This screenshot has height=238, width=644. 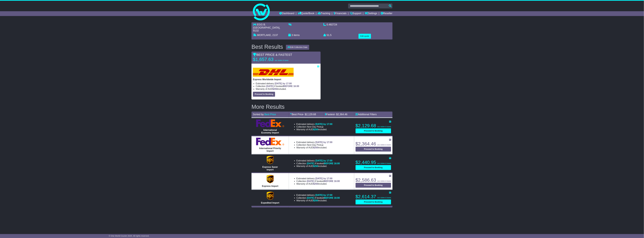 What do you see at coordinates (287, 14) in the screenshot?
I see `a: Dashboard` at bounding box center [287, 14].